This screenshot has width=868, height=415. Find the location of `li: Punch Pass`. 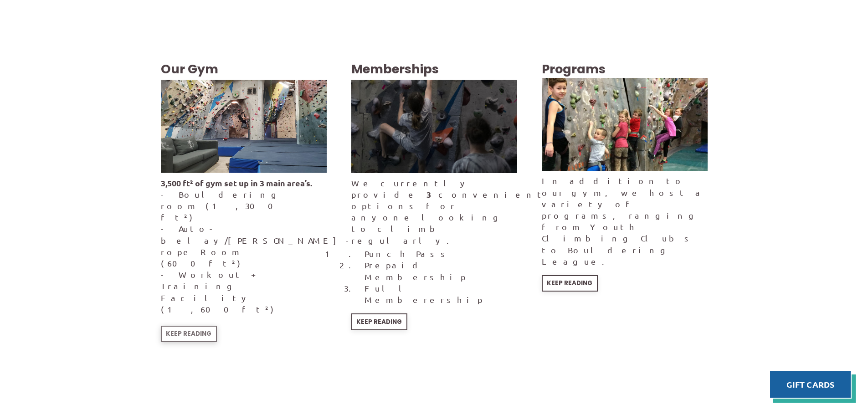

li: Punch Pass is located at coordinates (441, 254).